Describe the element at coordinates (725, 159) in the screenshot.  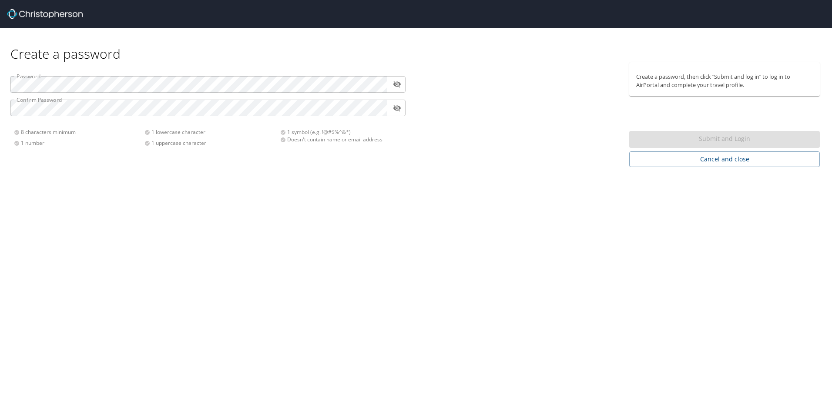
I see `span: Cancel and close` at that location.